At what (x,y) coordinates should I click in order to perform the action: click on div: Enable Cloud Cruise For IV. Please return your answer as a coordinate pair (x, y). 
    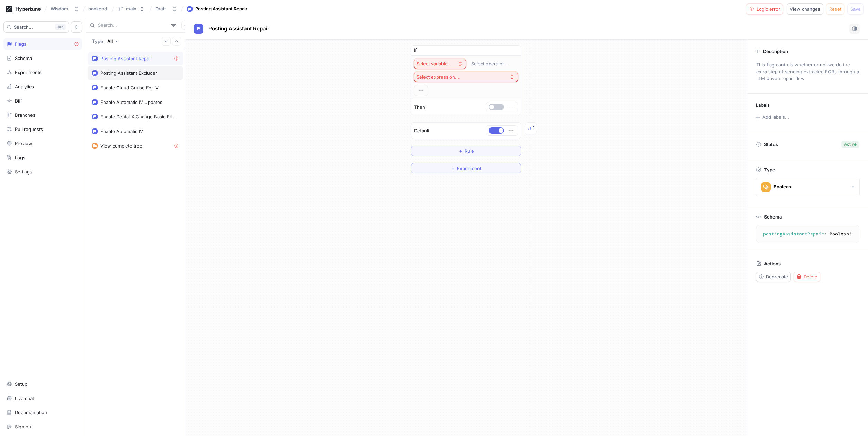
    Looking at the image, I should click on (129, 88).